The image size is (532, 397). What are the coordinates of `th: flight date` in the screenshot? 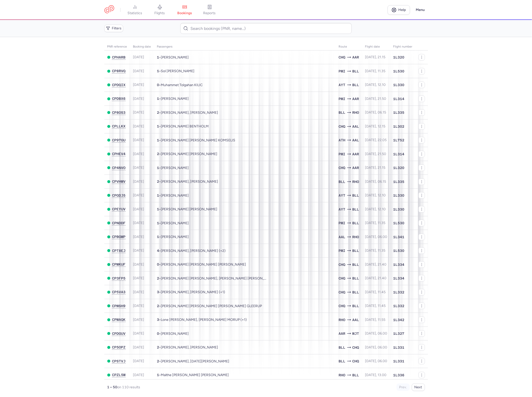 It's located at (376, 47).